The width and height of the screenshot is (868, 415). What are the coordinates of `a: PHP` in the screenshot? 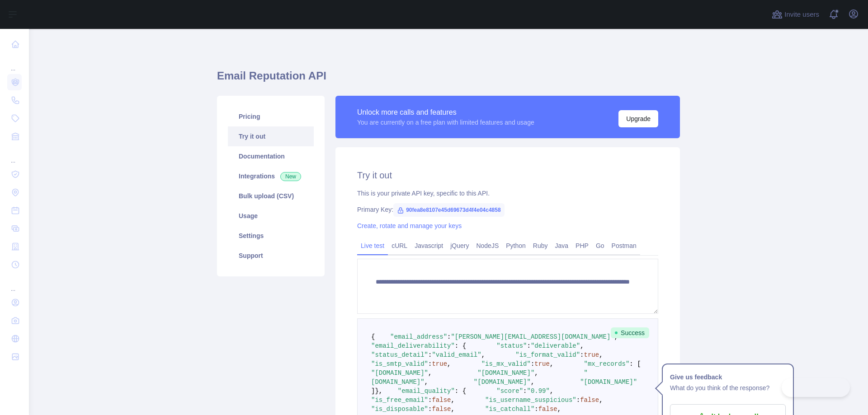 It's located at (582, 246).